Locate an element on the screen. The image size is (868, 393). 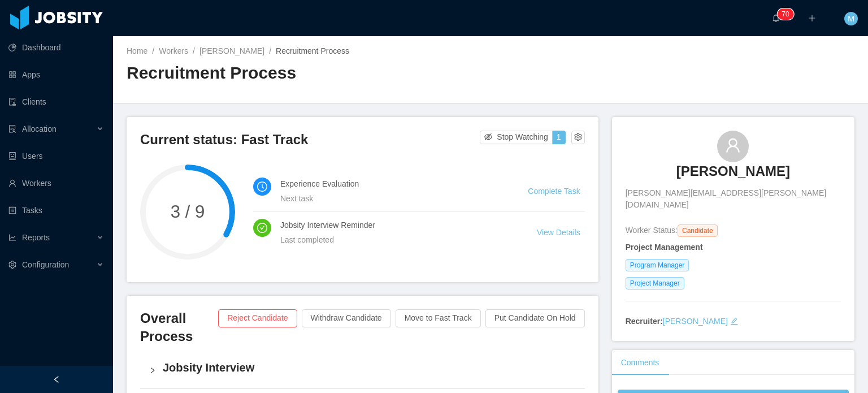
a: icon: pie-chartDashboard is located at coordinates (56, 47).